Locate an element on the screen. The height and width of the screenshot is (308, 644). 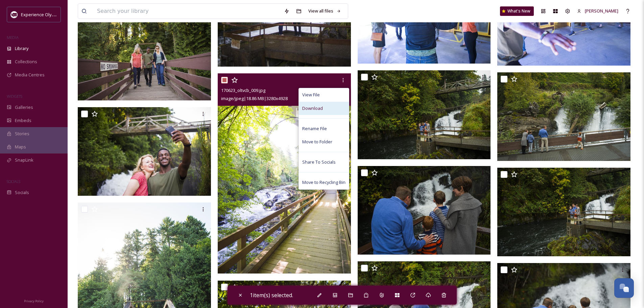
a: What's New is located at coordinates (517, 11).